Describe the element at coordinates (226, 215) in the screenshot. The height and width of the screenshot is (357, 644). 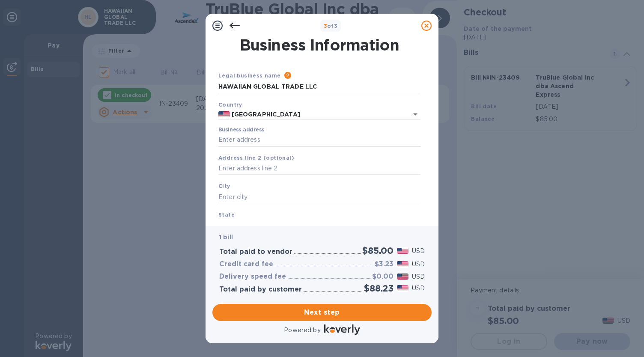
I see `b: State` at that location.